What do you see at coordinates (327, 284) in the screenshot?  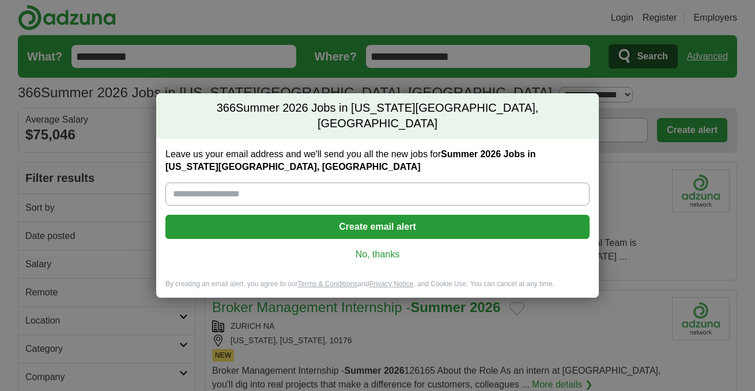 I see `a: Terms & Conditions` at bounding box center [327, 284].